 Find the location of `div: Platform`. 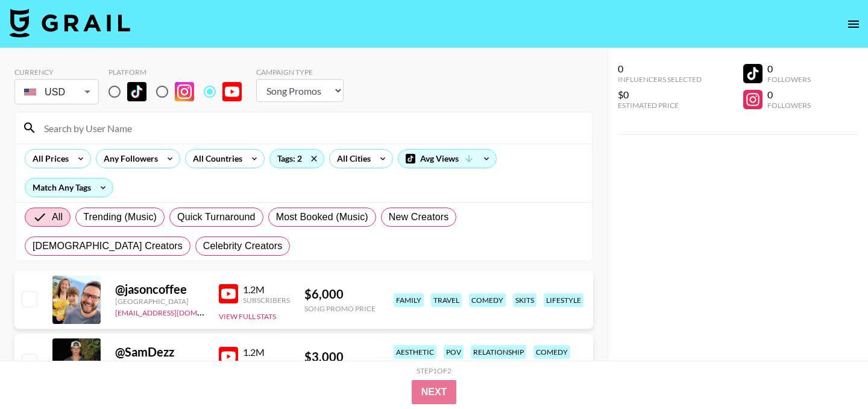

div: Platform is located at coordinates (180, 72).